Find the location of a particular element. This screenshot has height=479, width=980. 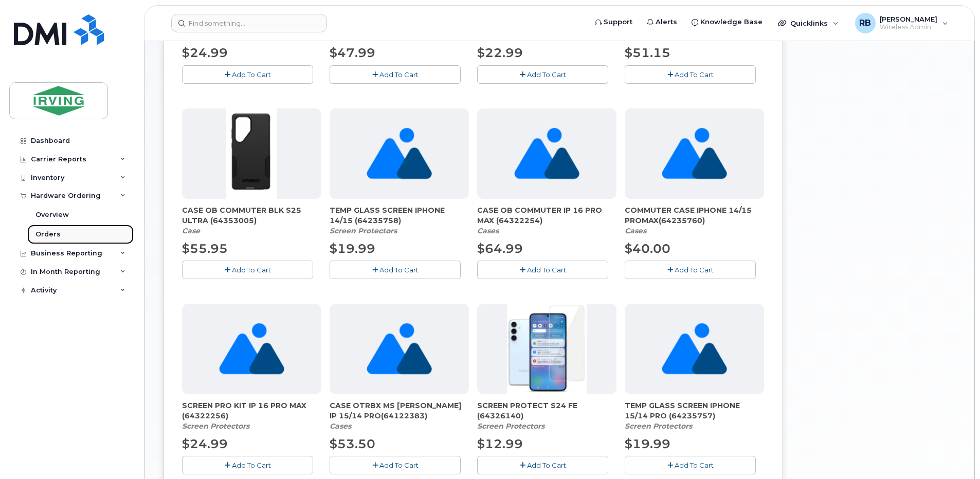

span: $40.00 is located at coordinates (647, 248).